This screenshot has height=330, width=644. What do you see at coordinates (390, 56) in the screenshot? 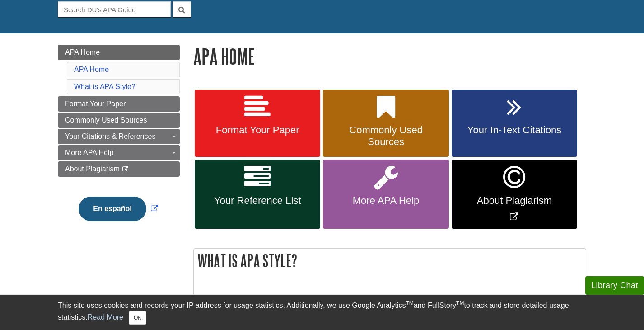
I see `h1: APA Home` at bounding box center [390, 56].